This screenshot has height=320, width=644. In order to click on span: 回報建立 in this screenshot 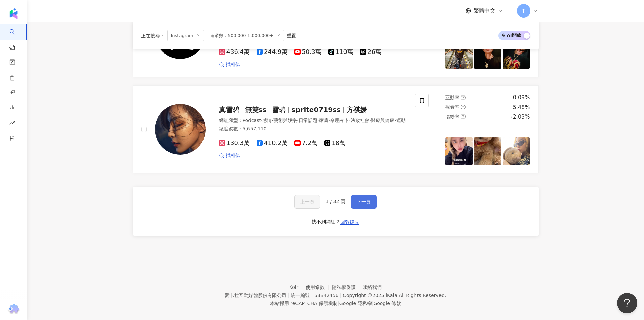, I will do `click(350, 222)`.